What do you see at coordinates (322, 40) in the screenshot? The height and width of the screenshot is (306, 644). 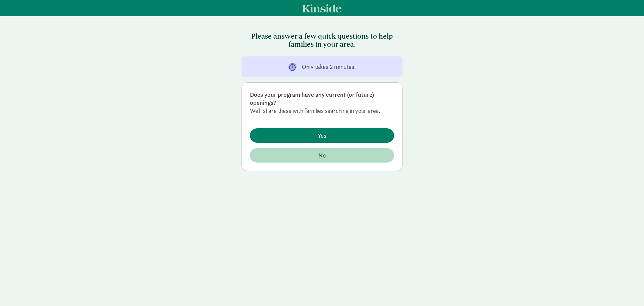 I see `h3: Please answer a few quick questions to help families in your area.` at bounding box center [322, 40].